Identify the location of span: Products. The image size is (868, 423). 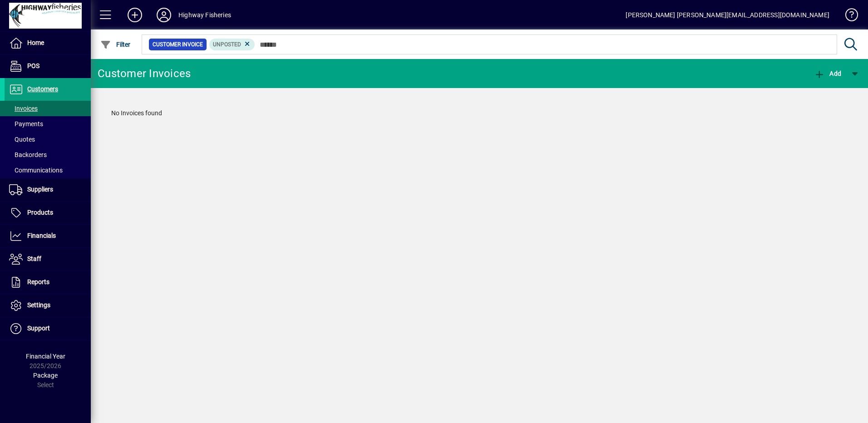
(40, 212).